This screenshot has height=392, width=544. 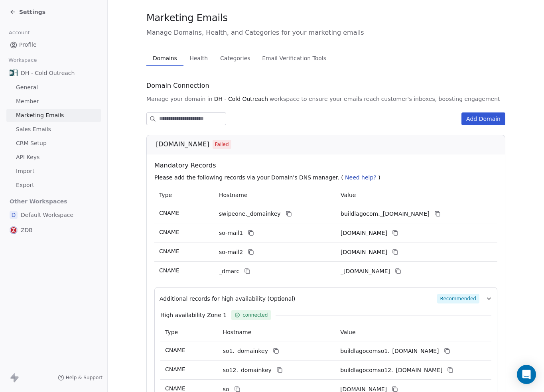 What do you see at coordinates (526, 374) in the screenshot?
I see `div: Open Intercom Messenger` at bounding box center [526, 374].